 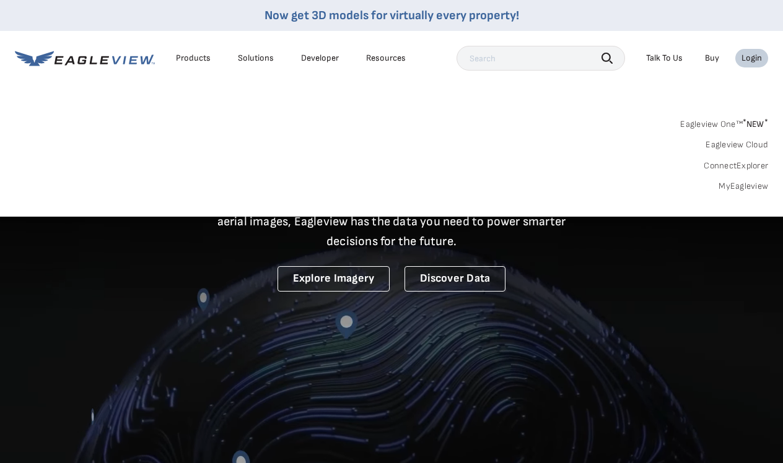 What do you see at coordinates (712, 58) in the screenshot?
I see `a: Buy` at bounding box center [712, 58].